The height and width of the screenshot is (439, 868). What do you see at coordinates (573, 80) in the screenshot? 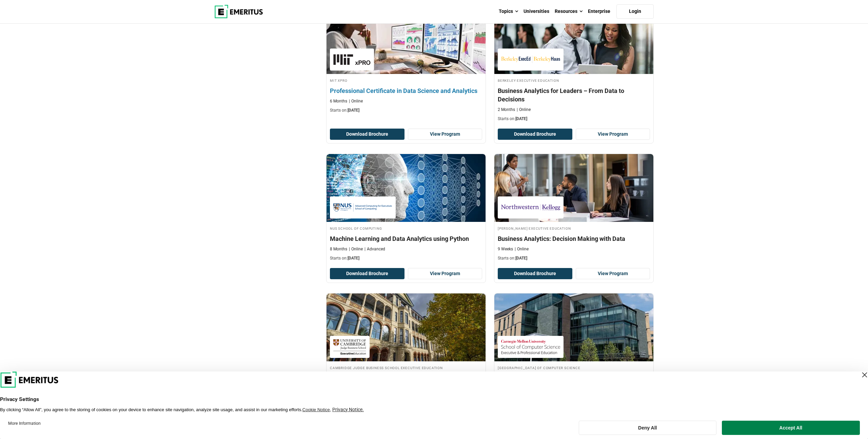
I see `h4: Berkeley Executive Education` at bounding box center [573, 80].